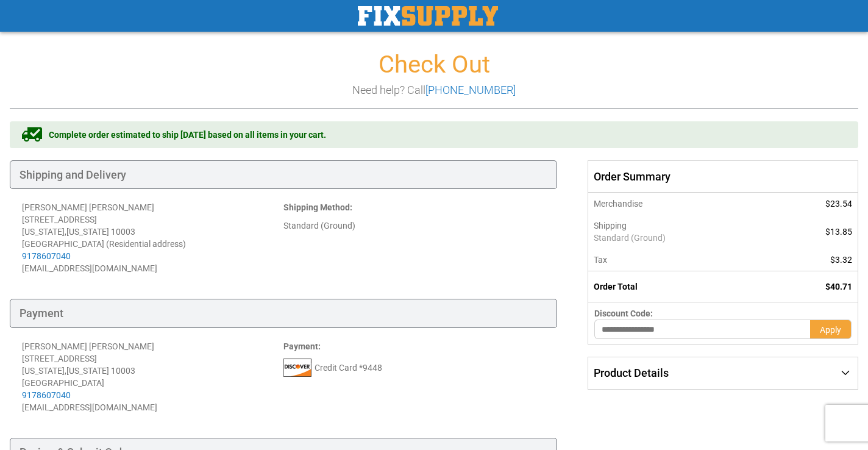 This screenshot has width=868, height=450. I want to click on strong: Order Total, so click(615, 287).